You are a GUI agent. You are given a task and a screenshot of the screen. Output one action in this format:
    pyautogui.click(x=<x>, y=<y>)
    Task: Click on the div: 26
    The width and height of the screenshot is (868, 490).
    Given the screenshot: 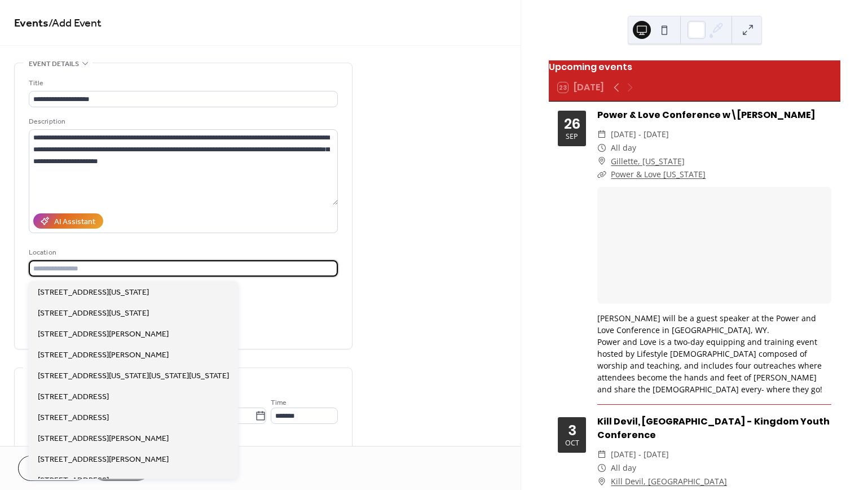 What is the action you would take?
    pyautogui.click(x=572, y=123)
    